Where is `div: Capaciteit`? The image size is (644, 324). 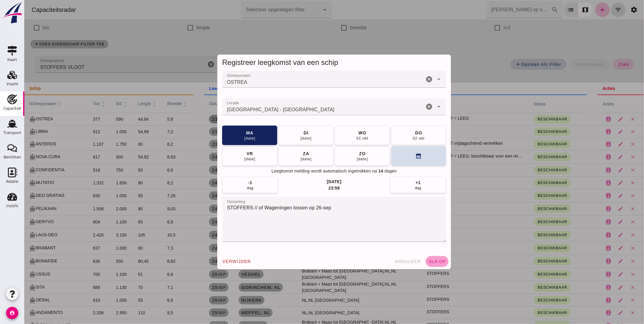 div: Capaciteit is located at coordinates (12, 108).